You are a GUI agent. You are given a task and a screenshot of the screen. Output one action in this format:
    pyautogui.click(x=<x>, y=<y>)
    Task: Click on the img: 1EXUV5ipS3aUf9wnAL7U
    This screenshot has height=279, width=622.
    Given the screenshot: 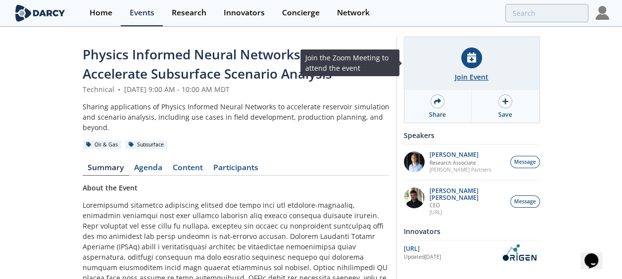 What is the action you would take?
    pyautogui.click(x=414, y=162)
    